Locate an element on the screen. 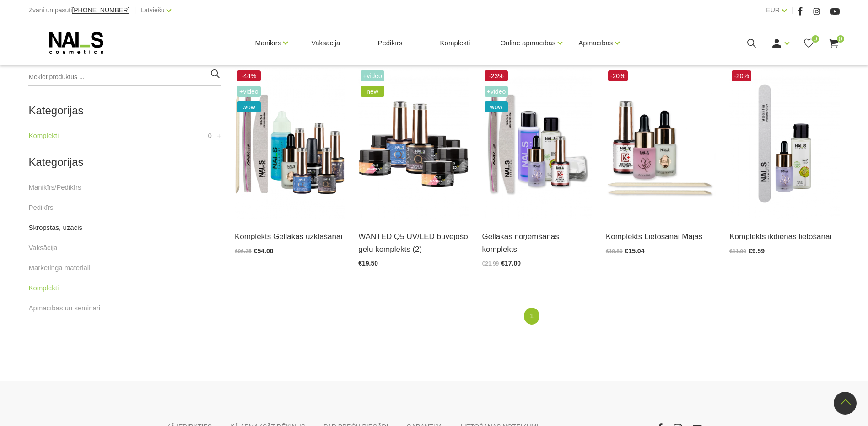 This screenshot has width=868, height=426. span: €11.99 is located at coordinates (738, 252).